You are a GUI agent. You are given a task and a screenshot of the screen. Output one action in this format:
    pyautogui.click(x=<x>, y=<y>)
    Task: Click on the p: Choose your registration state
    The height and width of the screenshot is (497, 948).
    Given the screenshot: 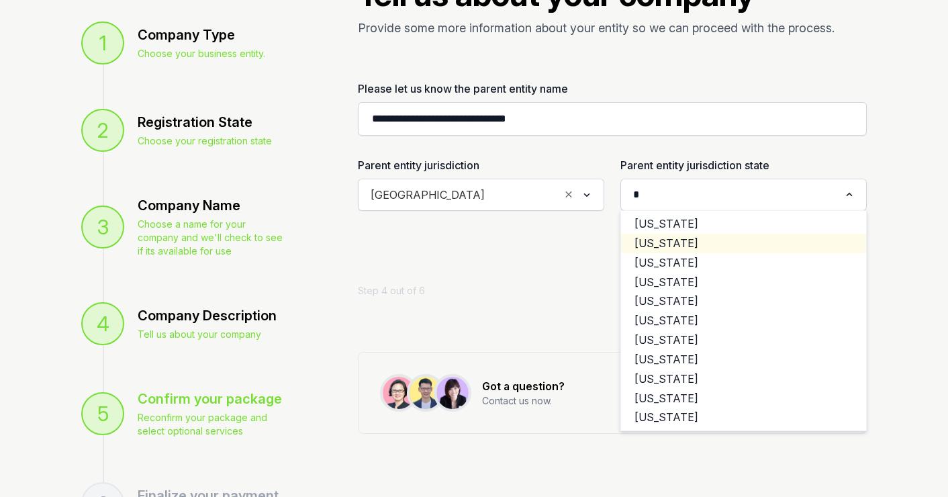 What is the action you would take?
    pyautogui.click(x=205, y=141)
    